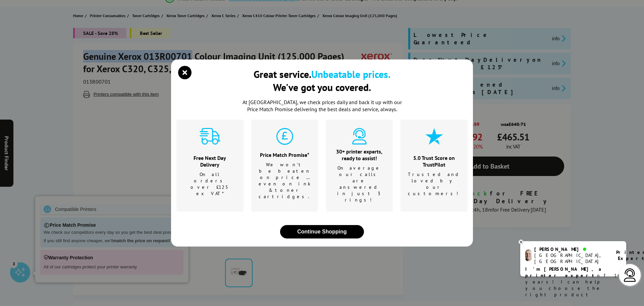 The image size is (644, 306). I want to click on p: On average our calls are answered in just 3 rings!, so click(360, 184).